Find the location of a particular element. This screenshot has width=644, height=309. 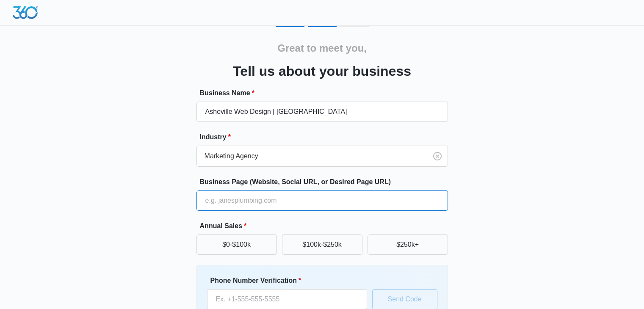

button: $250k+ is located at coordinates (408, 244).